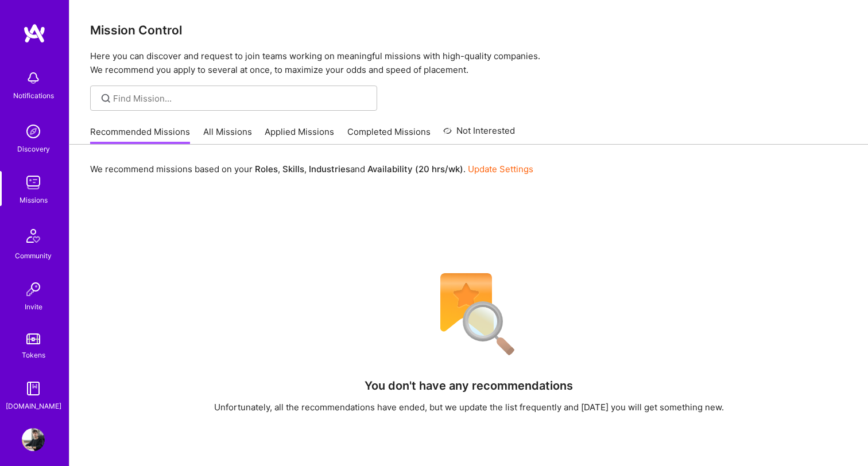 This screenshot has height=466, width=868. What do you see at coordinates (34, 289) in the screenshot?
I see `img: Invite` at bounding box center [34, 289].